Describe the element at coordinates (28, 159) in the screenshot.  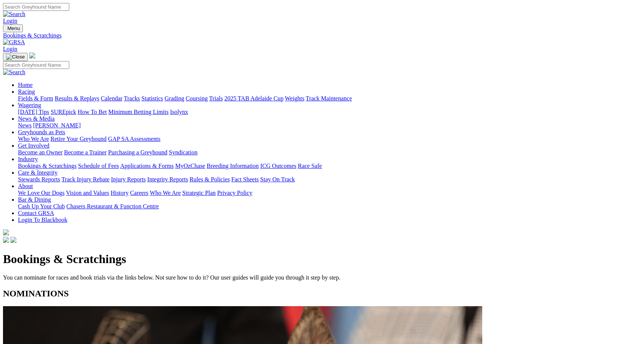
I see `a: Industry` at that location.